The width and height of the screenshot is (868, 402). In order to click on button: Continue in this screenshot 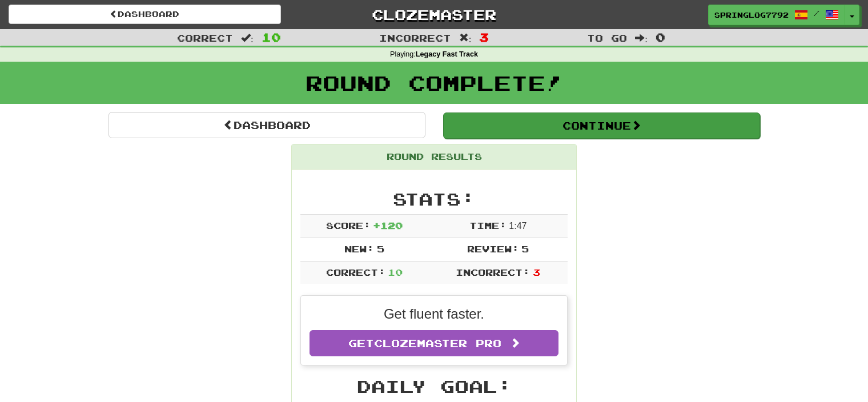, I will do `click(601, 126)`.